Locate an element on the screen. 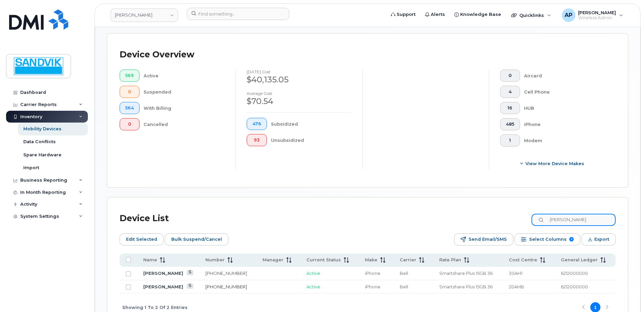  button: 93 is located at coordinates (257, 140).